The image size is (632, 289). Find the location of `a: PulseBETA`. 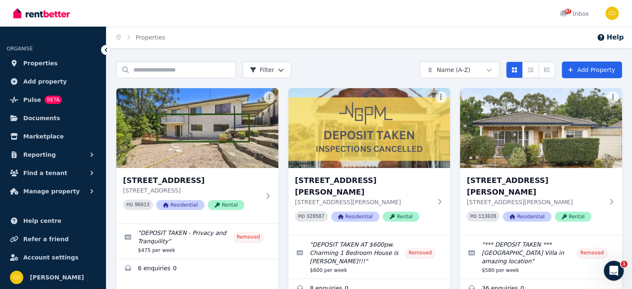

a: PulseBETA is located at coordinates (53, 100).